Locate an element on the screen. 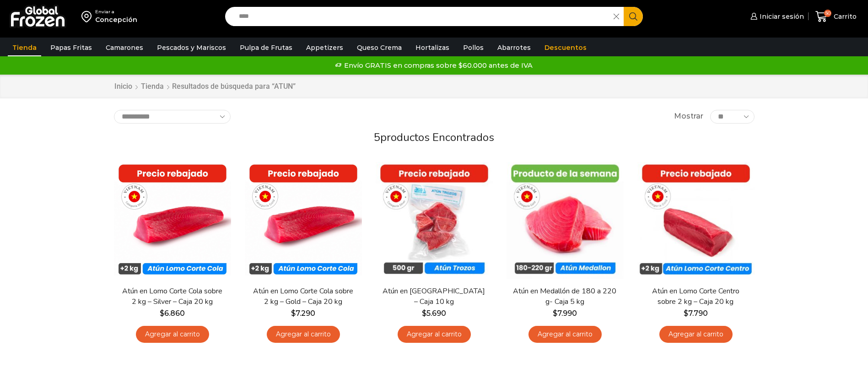 This screenshot has width=868, height=384. div: Concepción is located at coordinates (116, 20).